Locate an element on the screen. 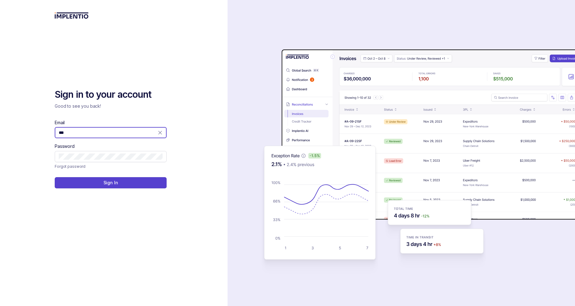 Image resolution: width=575 pixels, height=306 pixels. button: Sign In is located at coordinates (111, 182).